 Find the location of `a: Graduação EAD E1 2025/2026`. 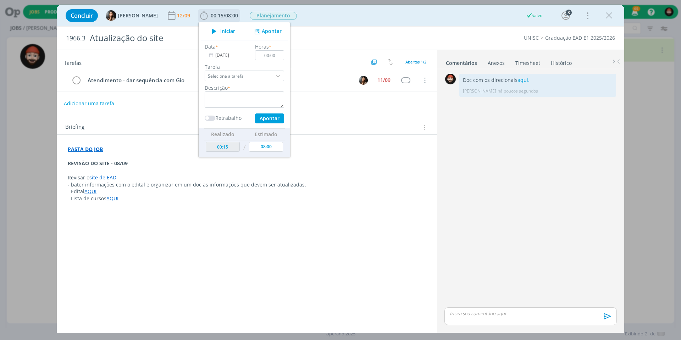

a: Graduação EAD E1 2025/2026 is located at coordinates (580, 38).